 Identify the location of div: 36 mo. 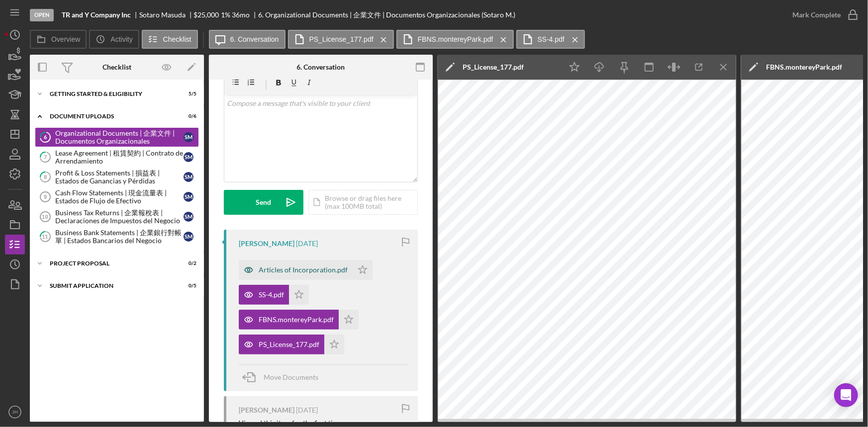
(241, 15).